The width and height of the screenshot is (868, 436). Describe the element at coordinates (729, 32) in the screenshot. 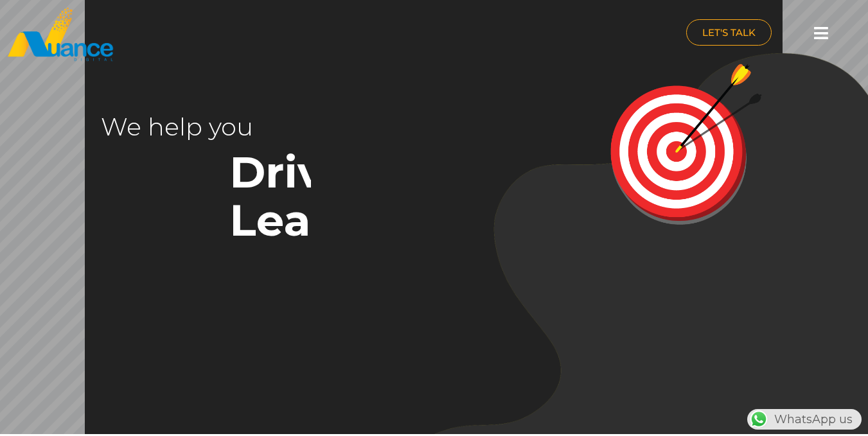

I see `a: LET'S TALK` at that location.